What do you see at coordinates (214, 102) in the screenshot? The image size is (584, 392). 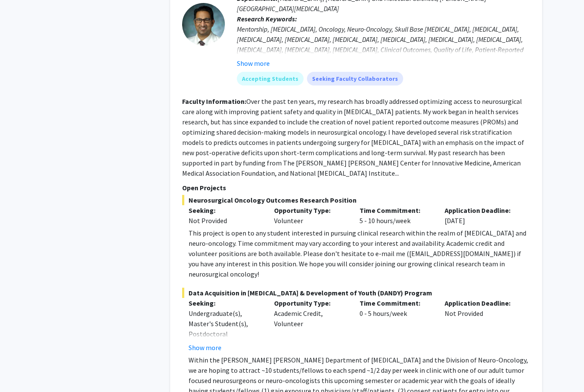 I see `b: Faculty Information:` at bounding box center [214, 102].